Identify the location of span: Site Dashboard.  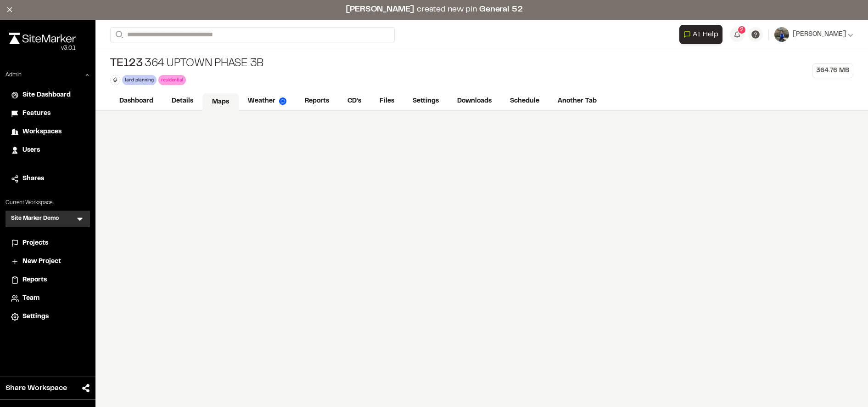
(47, 95).